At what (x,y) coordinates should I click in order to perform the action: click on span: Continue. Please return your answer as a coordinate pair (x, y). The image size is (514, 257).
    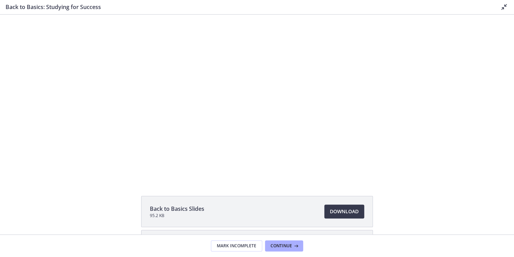
    Looking at the image, I should click on (281, 246).